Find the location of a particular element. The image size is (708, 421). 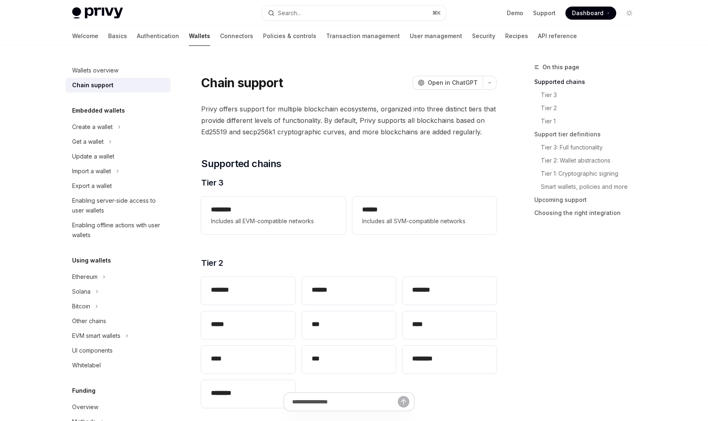

span: ⌘ K is located at coordinates (437, 13).